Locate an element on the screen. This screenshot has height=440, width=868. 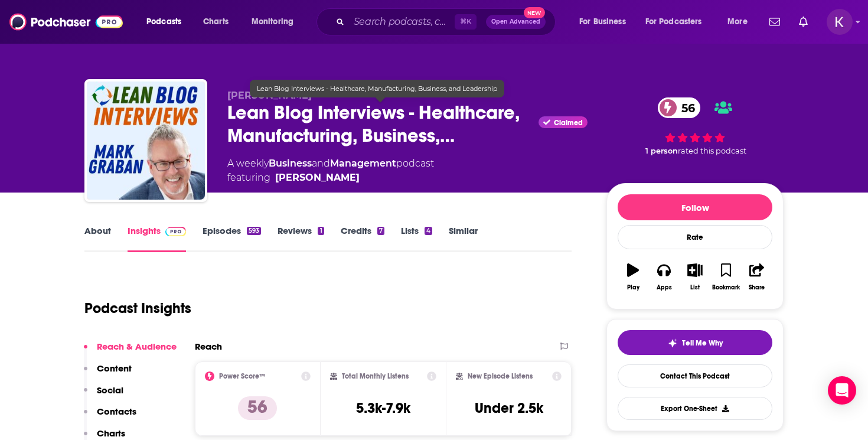
div: Play is located at coordinates (632, 288).